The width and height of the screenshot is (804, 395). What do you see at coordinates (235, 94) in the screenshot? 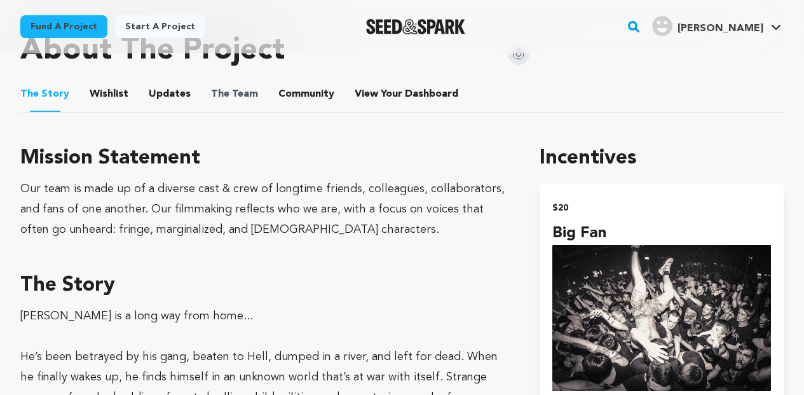
I see `span: Team` at bounding box center [235, 94].